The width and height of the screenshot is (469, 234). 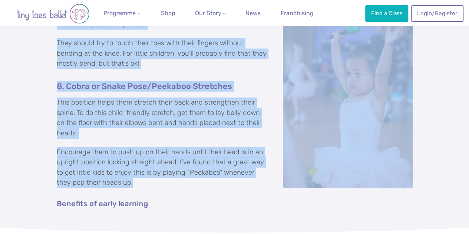 I want to click on span: News, so click(x=253, y=13).